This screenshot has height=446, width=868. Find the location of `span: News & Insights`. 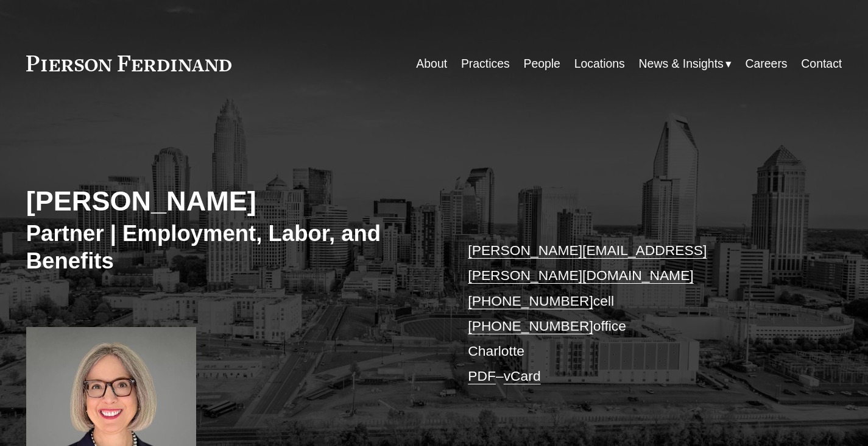

span: News & Insights is located at coordinates (681, 63).